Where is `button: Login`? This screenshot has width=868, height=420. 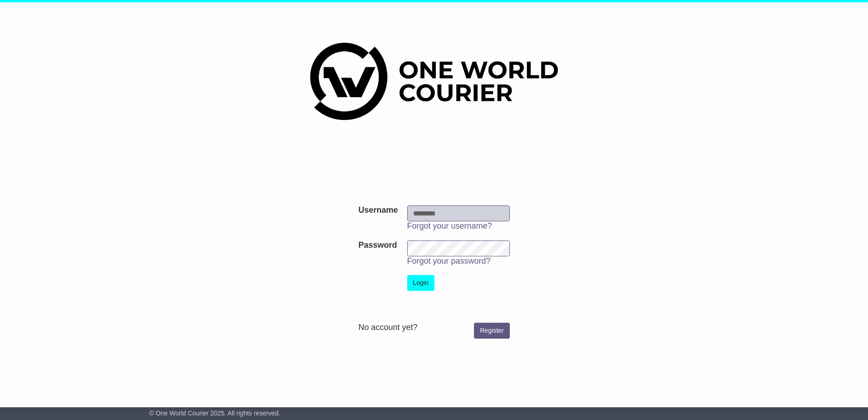
button: Login is located at coordinates (421, 283).